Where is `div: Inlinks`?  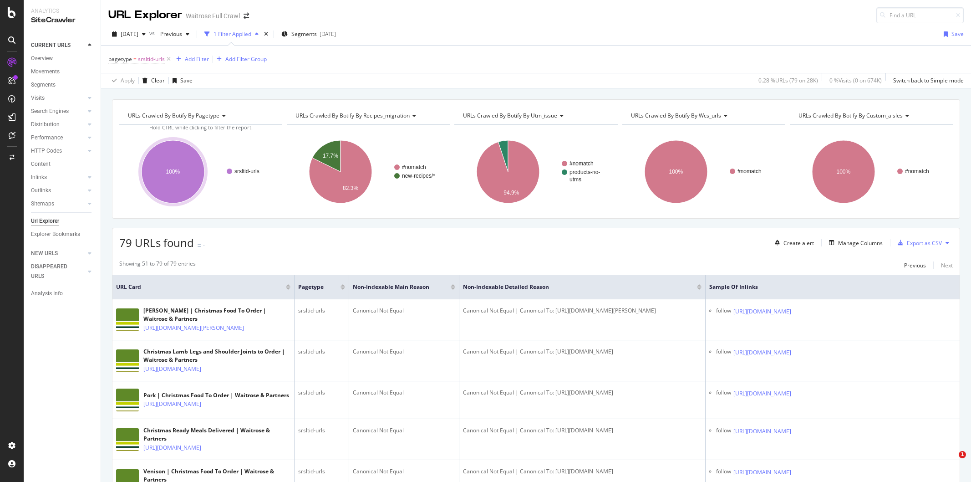
div: Inlinks is located at coordinates (39, 177).